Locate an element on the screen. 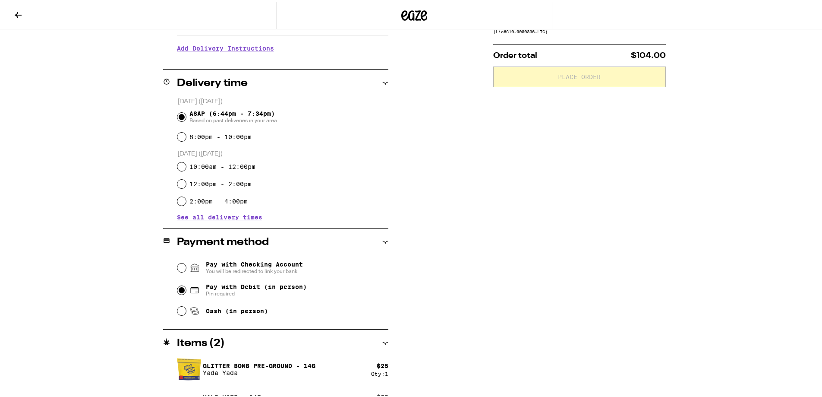 Image resolution: width=822 pixels, height=397 pixels. span: Hi. Need any help? is located at coordinates (34, 9).